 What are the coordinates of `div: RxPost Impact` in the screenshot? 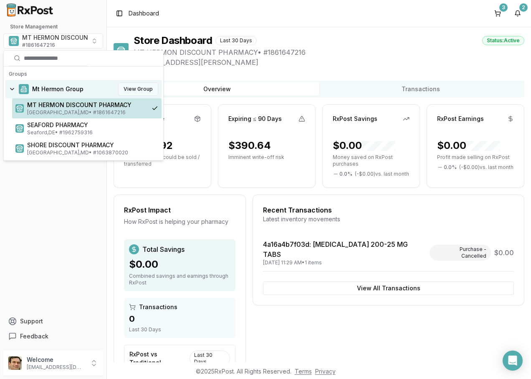 It's located at (180, 210).